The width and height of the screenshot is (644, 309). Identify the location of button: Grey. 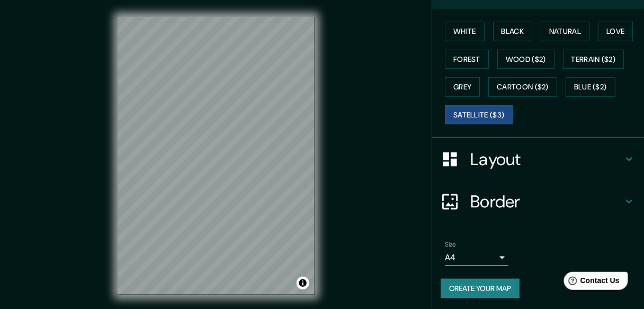
(462, 87).